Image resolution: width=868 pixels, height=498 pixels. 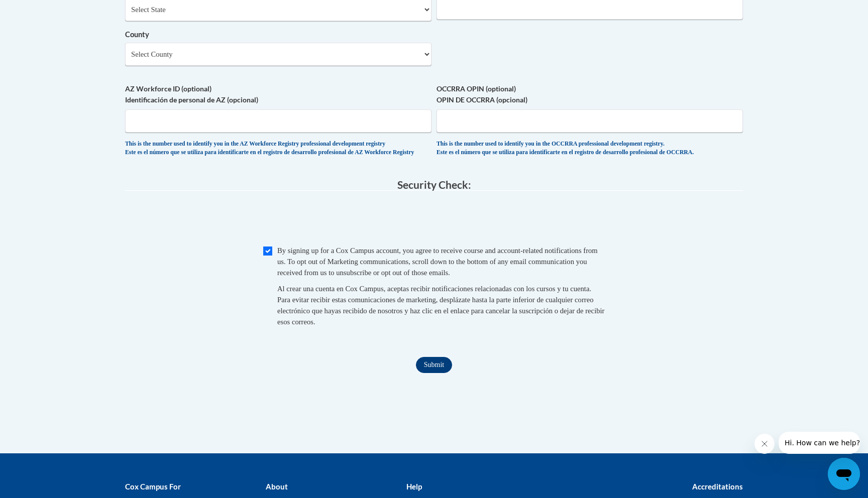 What do you see at coordinates (414, 487) in the screenshot?
I see `b: Help` at bounding box center [414, 487].